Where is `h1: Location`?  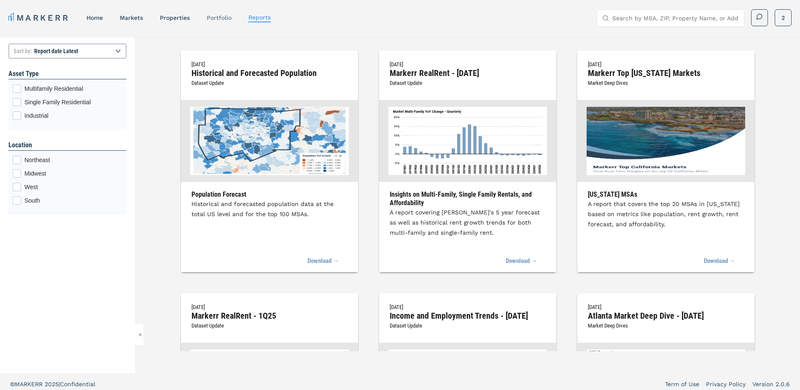
h1: Location is located at coordinates (67, 145).